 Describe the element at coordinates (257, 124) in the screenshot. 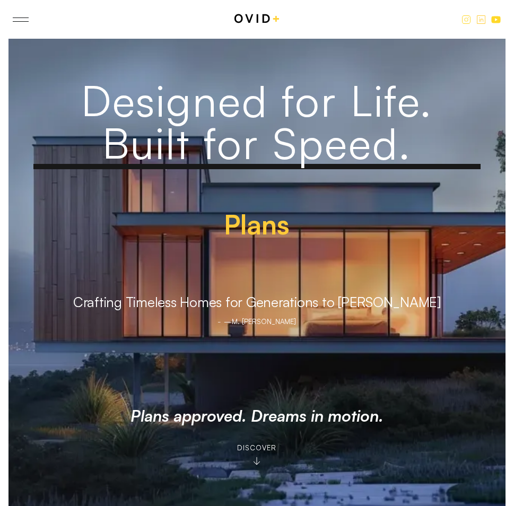

I see `h1: Designed for Life. Built for Speed.` at that location.